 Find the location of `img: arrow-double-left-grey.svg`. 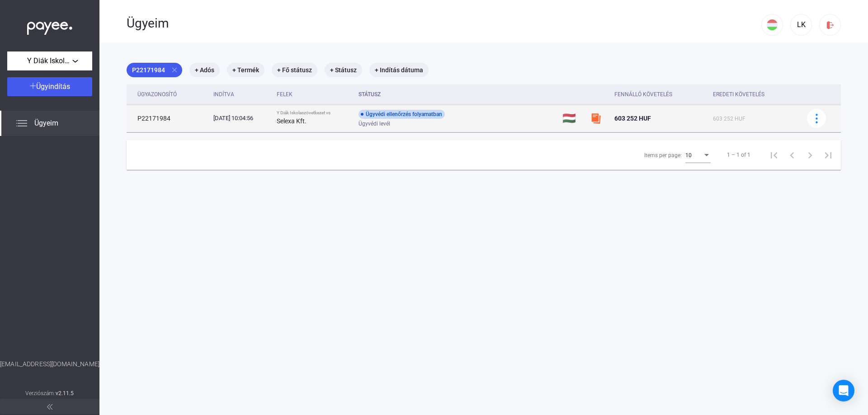

img: arrow-double-left-grey.svg is located at coordinates (49, 407).